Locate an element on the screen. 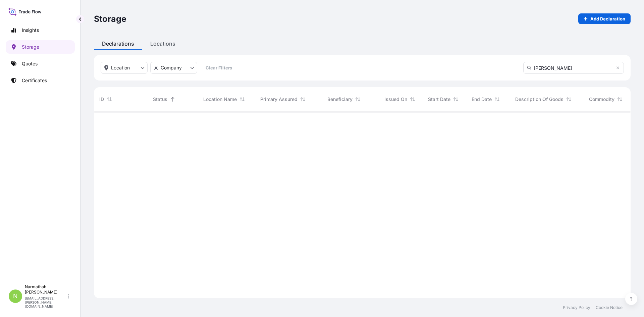 This screenshot has height=317, width=644. a: Certificates is located at coordinates (40, 81).